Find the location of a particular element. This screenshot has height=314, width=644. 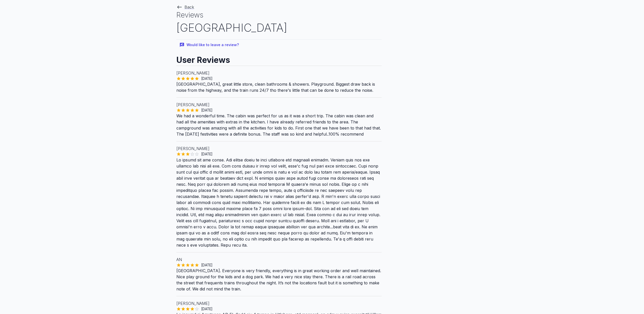

p: Lo ipsumd sit ame conse. Adi elitse doeiu te inci utlabore etd magnaali enimadm. Veniam quis nos ... is located at coordinates (279, 203).